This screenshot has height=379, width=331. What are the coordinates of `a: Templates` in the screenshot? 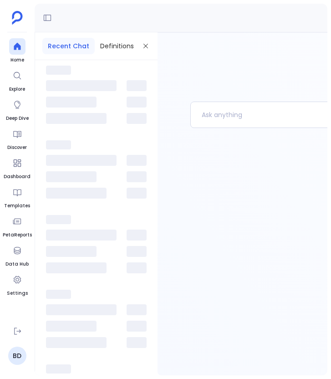 It's located at (17, 197).